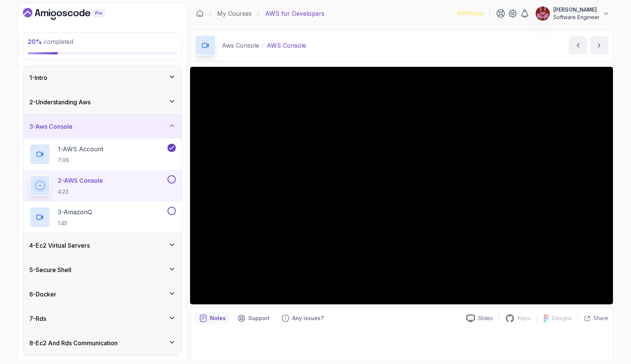 This screenshot has height=364, width=631. I want to click on a: Slides, so click(480, 318).